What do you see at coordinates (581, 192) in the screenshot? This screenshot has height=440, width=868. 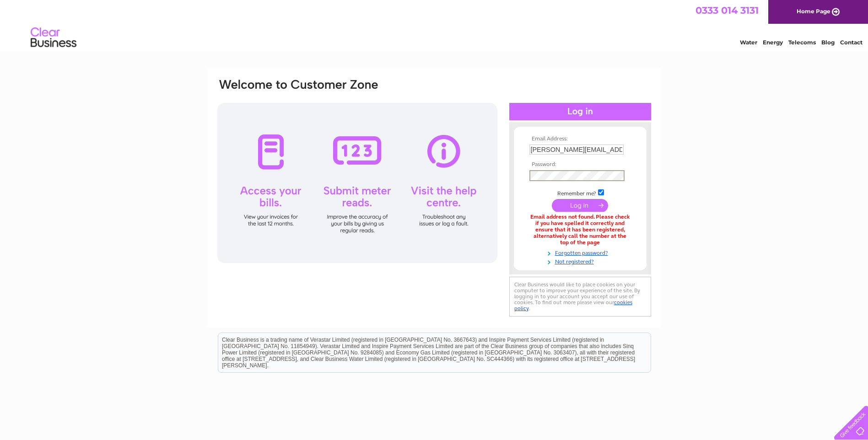 I see `td: Remember me?` at bounding box center [581, 192].